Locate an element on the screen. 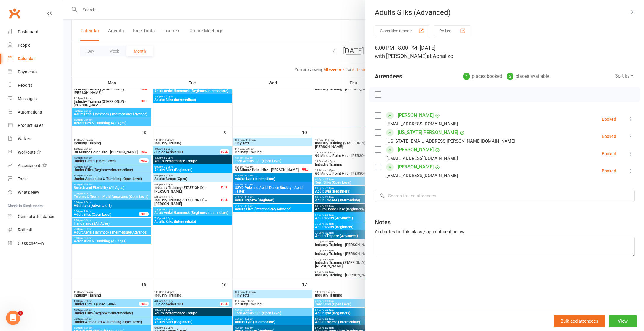  div: Add notes for this class / appointment below is located at coordinates (505, 232).